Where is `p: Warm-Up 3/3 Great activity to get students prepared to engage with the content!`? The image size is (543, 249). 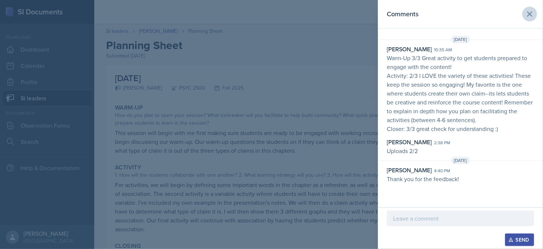
p: Warm-Up 3/3 Great activity to get students prepared to engage with the content! is located at coordinates (461, 62).